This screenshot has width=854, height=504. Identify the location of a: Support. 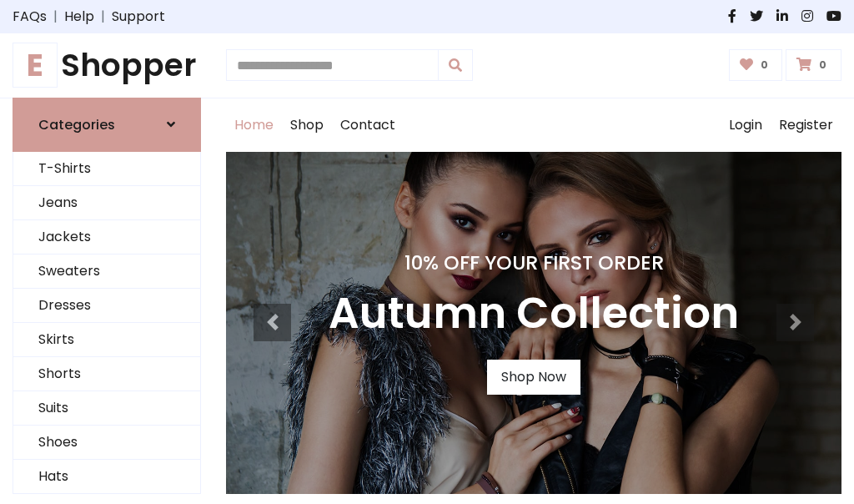
(138, 17).